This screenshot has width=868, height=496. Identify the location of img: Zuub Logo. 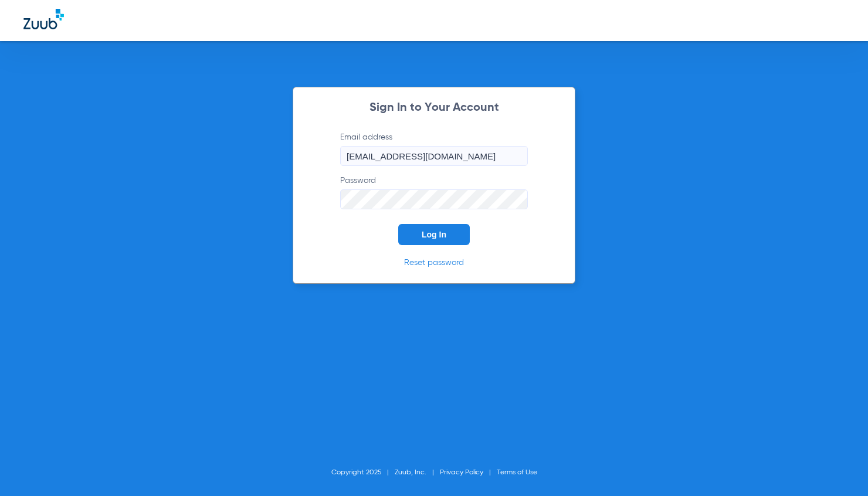
(44, 19).